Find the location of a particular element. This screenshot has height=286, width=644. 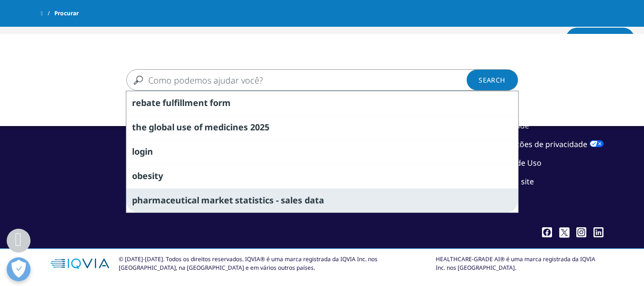

span: 2025 is located at coordinates (260, 127).